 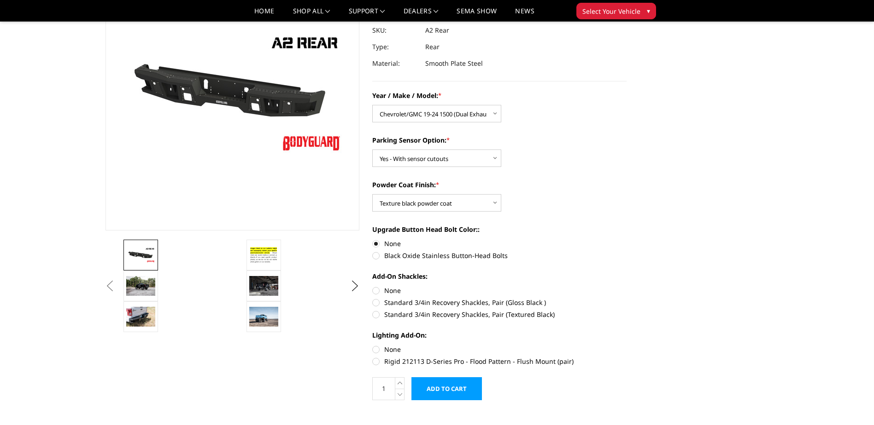 I want to click on label: Year / Make / Model:, so click(x=499, y=95).